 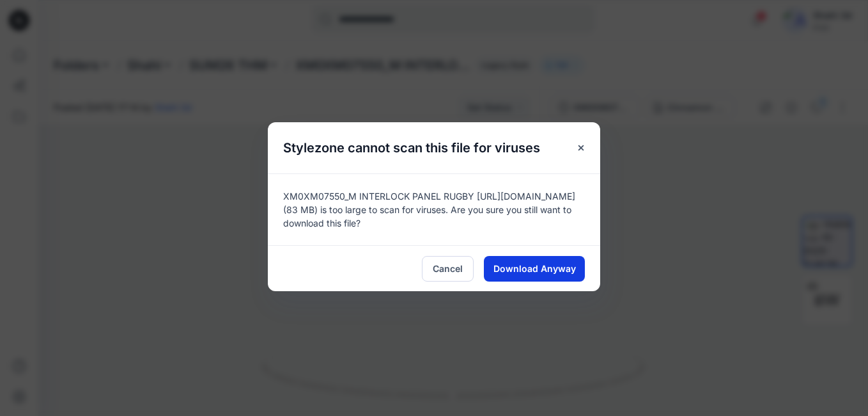 I want to click on button: Cancel, so click(x=447, y=268).